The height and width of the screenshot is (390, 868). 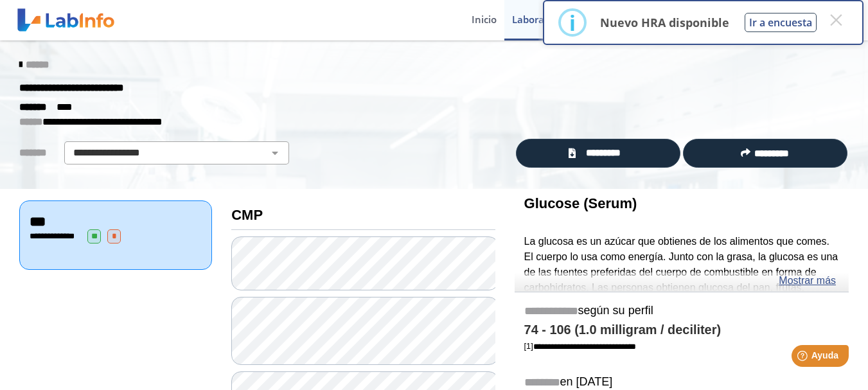 I want to click on b: Glucose (Serum), so click(x=581, y=203).